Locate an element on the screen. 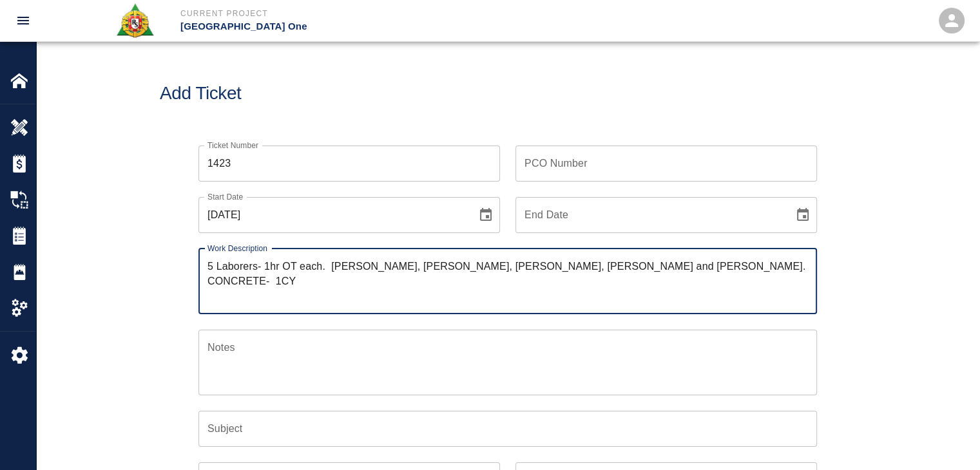  p: Current Project is located at coordinates (370, 13).